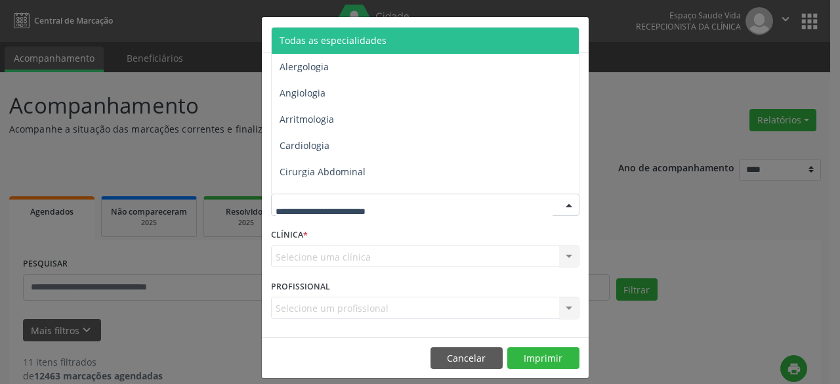 Image resolution: width=840 pixels, height=384 pixels. Describe the element at coordinates (302, 93) in the screenshot. I see `span: Angiologia` at that location.